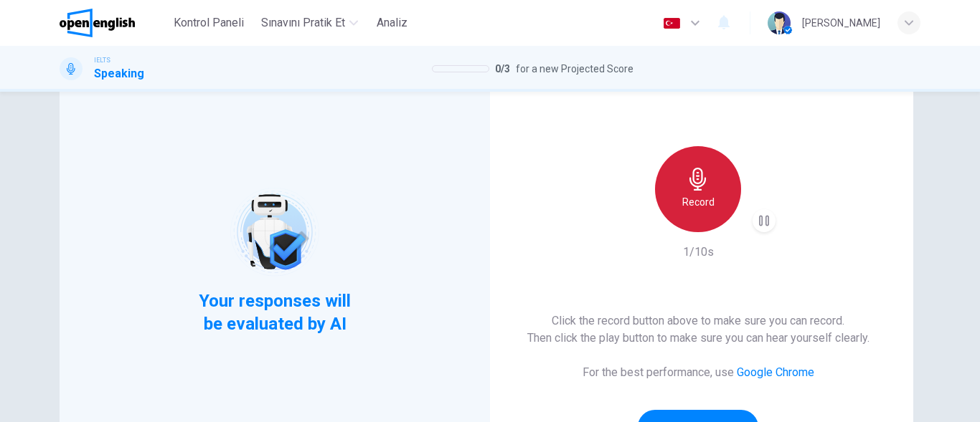  What do you see at coordinates (209, 23) in the screenshot?
I see `button: Kontrol Paneli` at bounding box center [209, 23].